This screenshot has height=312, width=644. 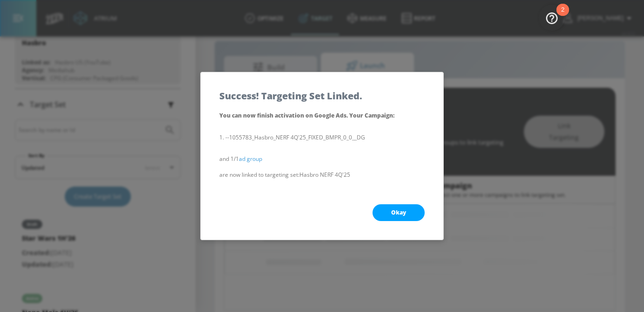 I want to click on a: ad group, so click(x=250, y=158).